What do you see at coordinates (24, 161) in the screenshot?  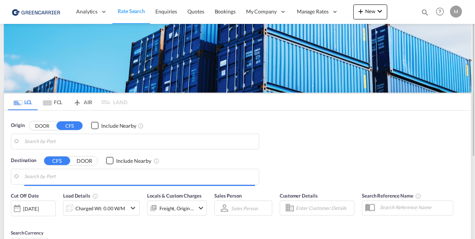 I see `span: Destination` at bounding box center [24, 161].